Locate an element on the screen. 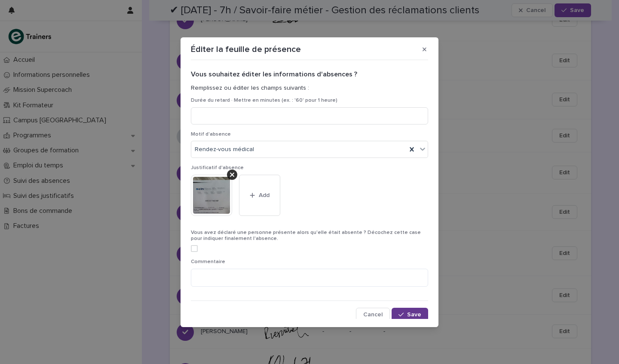 The image size is (619, 364). button: Add is located at coordinates (260, 195).